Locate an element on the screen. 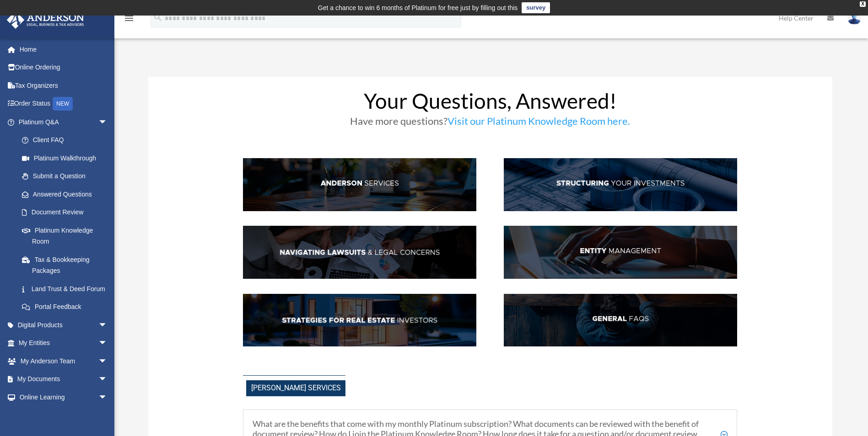 The width and height of the screenshot is (868, 436). a: Platinum Knowledge Room is located at coordinates (67, 236).